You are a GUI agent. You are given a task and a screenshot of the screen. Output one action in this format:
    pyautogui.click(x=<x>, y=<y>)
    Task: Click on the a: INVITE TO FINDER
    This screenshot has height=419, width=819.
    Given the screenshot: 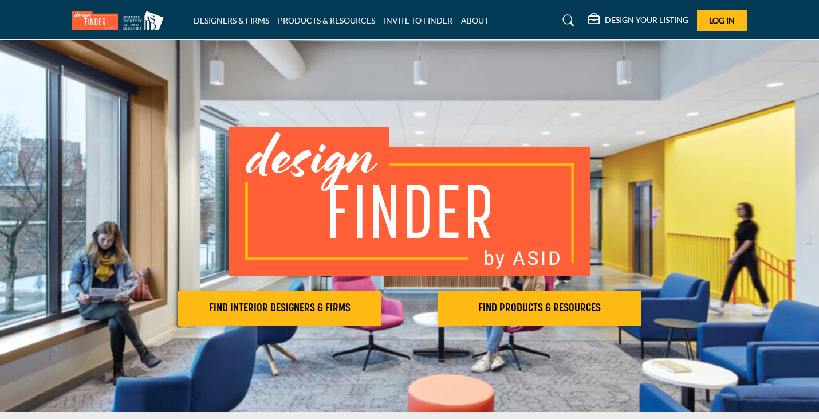 What is the action you would take?
    pyautogui.click(x=418, y=20)
    